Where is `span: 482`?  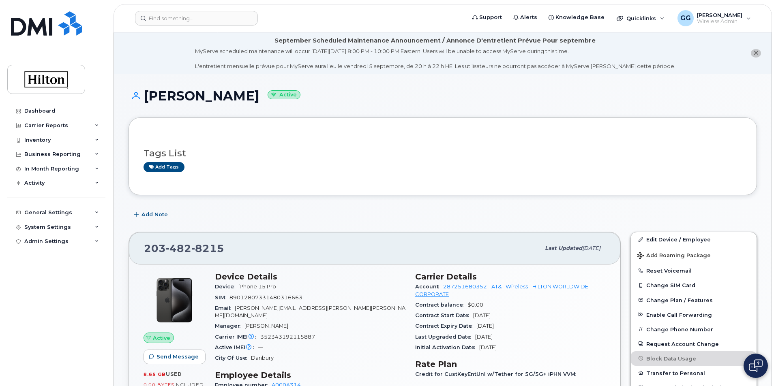 span: 482 is located at coordinates (178, 248).